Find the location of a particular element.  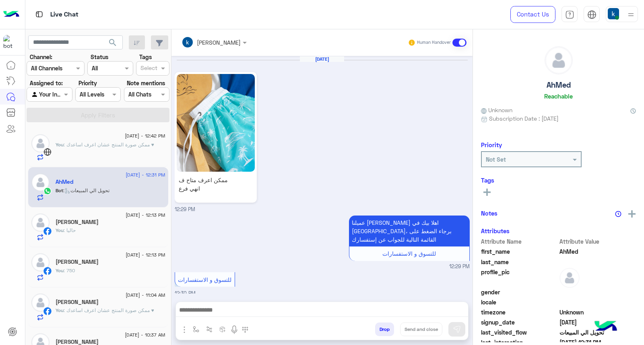

img: userImage is located at coordinates (613, 14).